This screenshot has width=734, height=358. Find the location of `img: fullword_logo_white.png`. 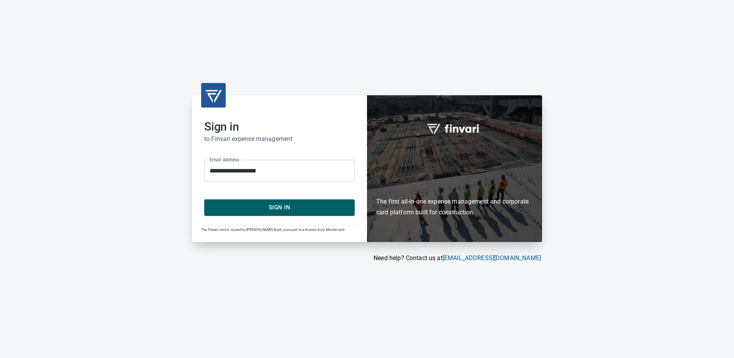

img: fullword_logo_white.png is located at coordinates (454, 128).